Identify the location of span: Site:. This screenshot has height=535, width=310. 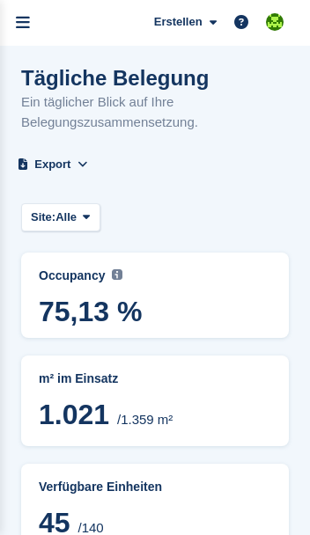
(43, 217).